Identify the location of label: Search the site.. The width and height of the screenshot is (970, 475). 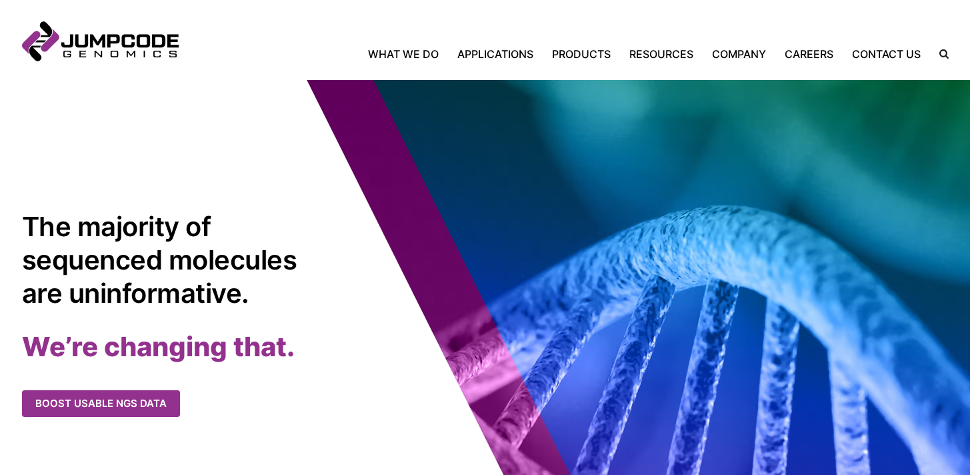
(939, 54).